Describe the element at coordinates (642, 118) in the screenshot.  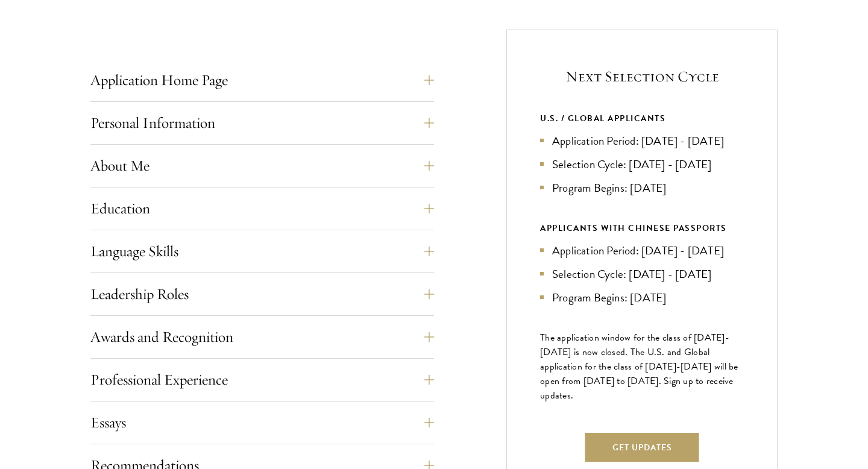
I see `div: U.S. / GLOBAL APPLICANTS` at that location.